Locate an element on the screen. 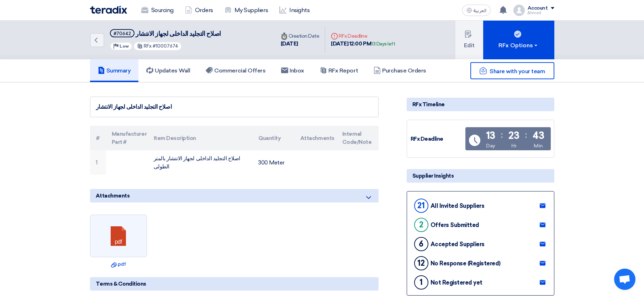 This screenshot has height=297, width=644. div: 23 is located at coordinates (514, 136).